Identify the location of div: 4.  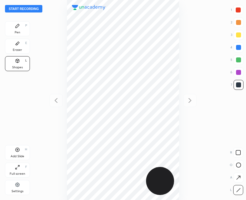
(237, 47).